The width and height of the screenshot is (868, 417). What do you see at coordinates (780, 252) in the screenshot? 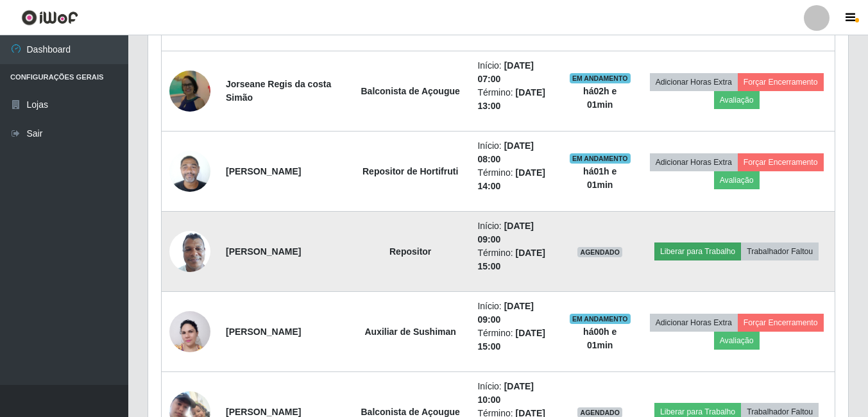
I see `button: Trabalhador Faltou` at bounding box center [780, 252].